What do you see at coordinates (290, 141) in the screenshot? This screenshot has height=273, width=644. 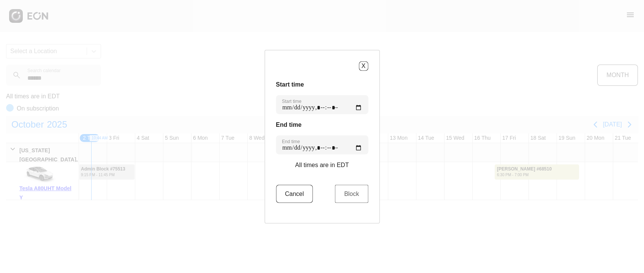 I see `label: End time` at bounding box center [290, 141].